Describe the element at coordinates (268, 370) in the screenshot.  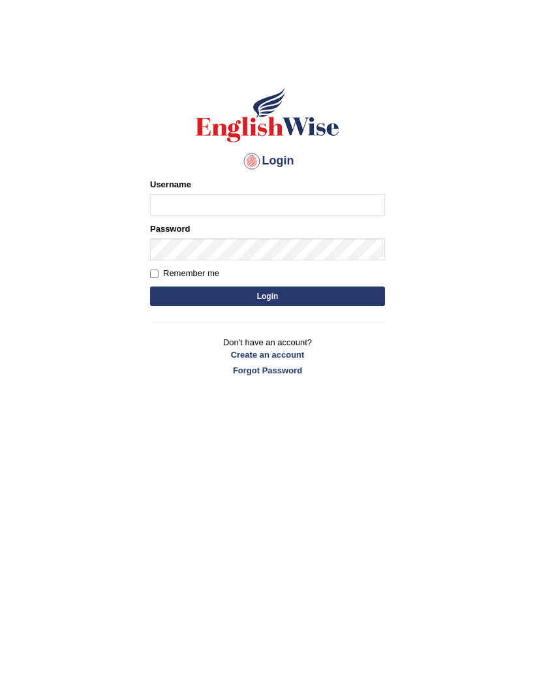
I see `a: Forgot Password` at that location.